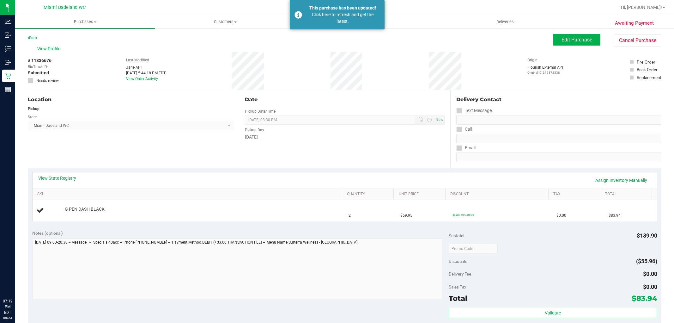  What do you see at coordinates (260, 111) in the screenshot?
I see `label: Pickup Date/Time` at bounding box center [260, 111].